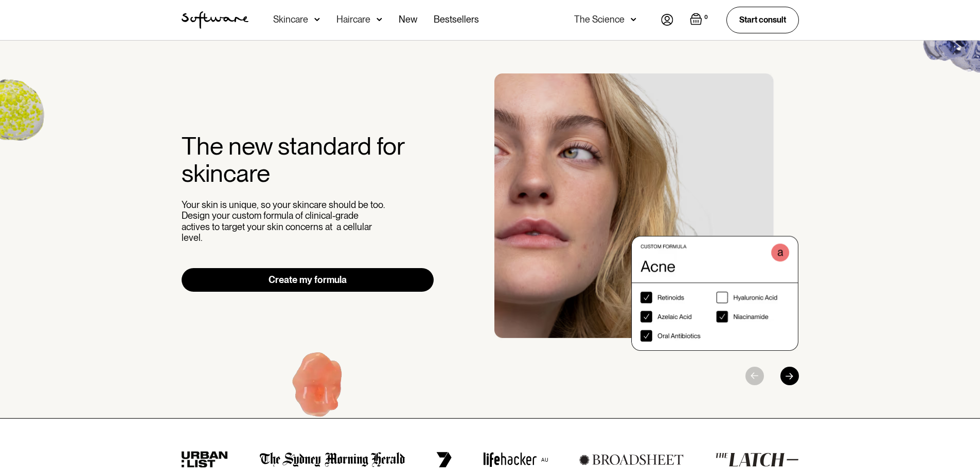  I want to click on a: Create my formula, so click(308, 280).